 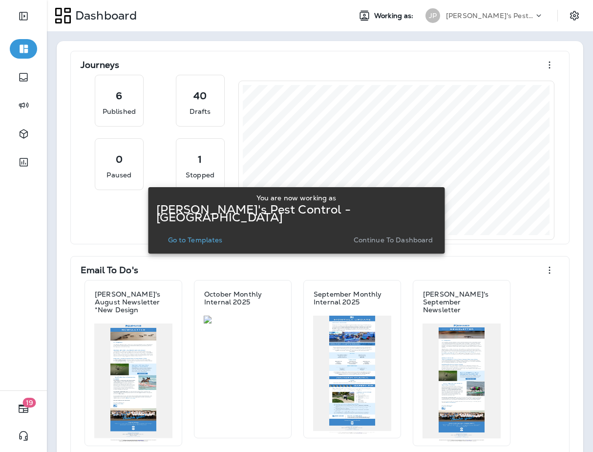 I want to click on p: Dashboard, so click(x=104, y=16).